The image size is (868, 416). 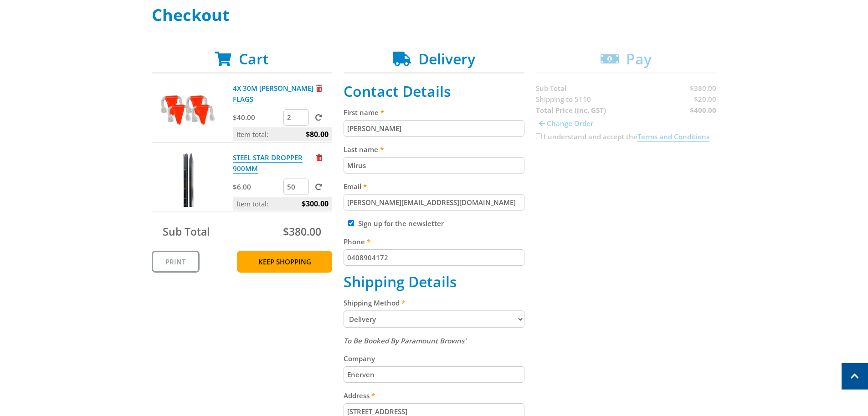 What do you see at coordinates (447, 58) in the screenshot?
I see `span: Delivery` at bounding box center [447, 58].